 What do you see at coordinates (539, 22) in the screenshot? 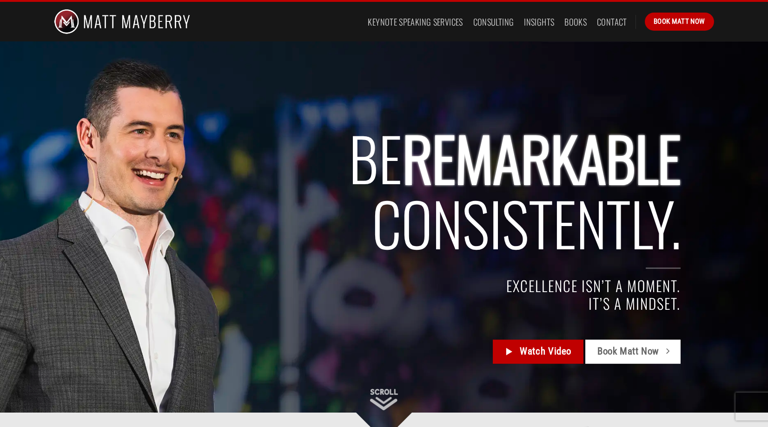
I see `a: Insights` at bounding box center [539, 22].